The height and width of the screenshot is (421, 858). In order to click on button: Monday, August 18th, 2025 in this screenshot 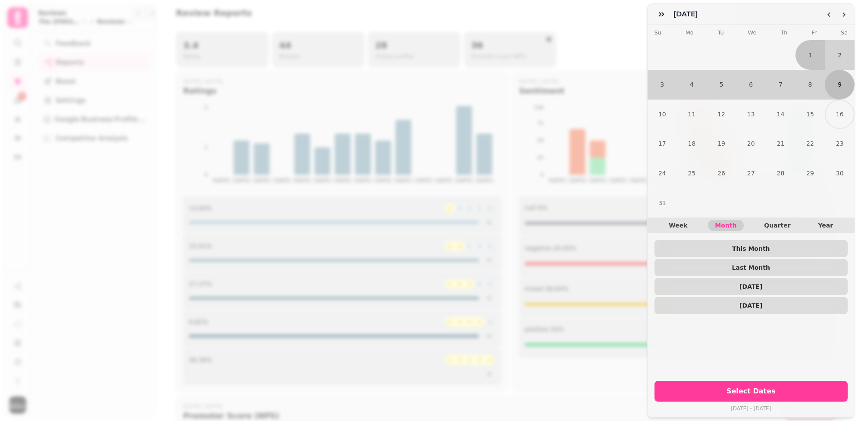, I will do `click(692, 144)`.